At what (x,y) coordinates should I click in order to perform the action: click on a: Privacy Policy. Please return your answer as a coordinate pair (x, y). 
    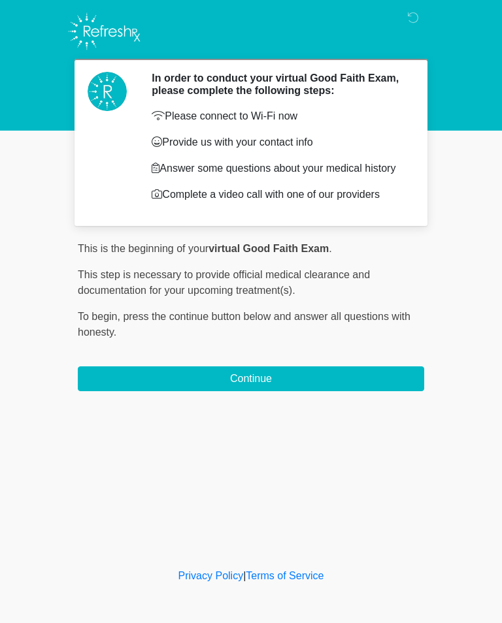
    Looking at the image, I should click on (211, 576).